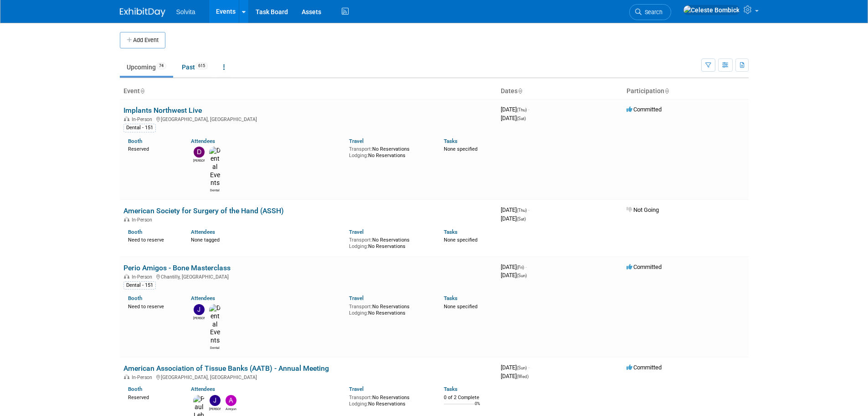 The image size is (868, 416). I want to click on a: American Society for Surgery of the Hand (ASSH), so click(204, 210).